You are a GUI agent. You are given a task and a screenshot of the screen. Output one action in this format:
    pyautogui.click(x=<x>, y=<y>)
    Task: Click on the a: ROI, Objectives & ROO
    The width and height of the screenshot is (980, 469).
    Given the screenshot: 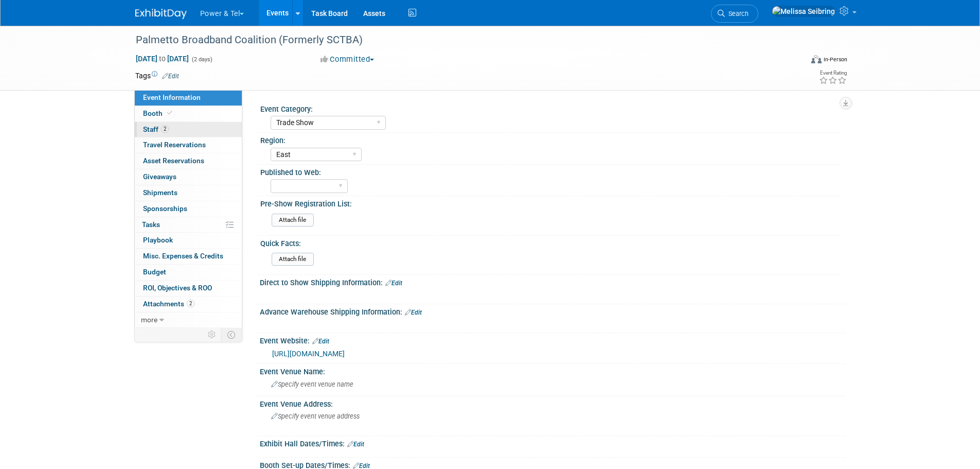 What is the action you would take?
    pyautogui.click(x=189, y=288)
    